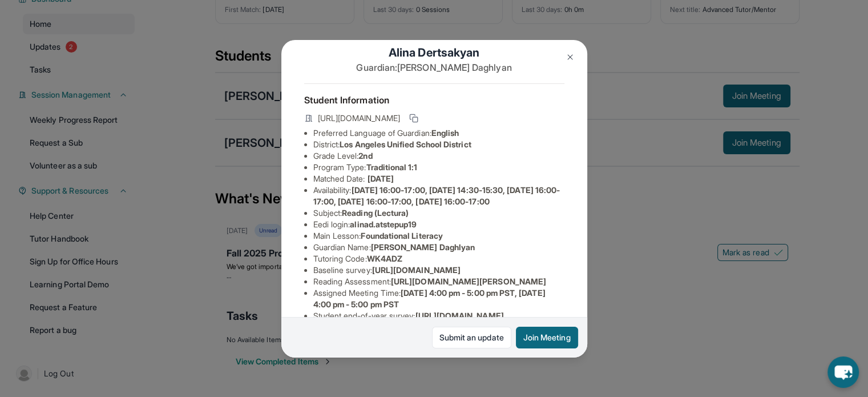 This screenshot has width=868, height=397. I want to click on li: Student end-of-year survey :, so click(439, 316).